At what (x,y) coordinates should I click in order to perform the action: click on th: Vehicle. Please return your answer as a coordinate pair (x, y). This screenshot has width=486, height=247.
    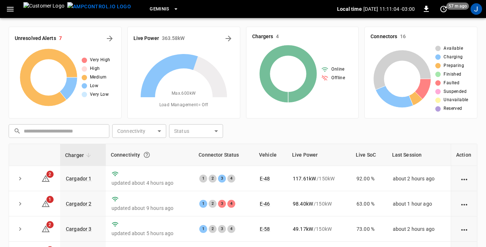
    Looking at the image, I should click on (270, 155).